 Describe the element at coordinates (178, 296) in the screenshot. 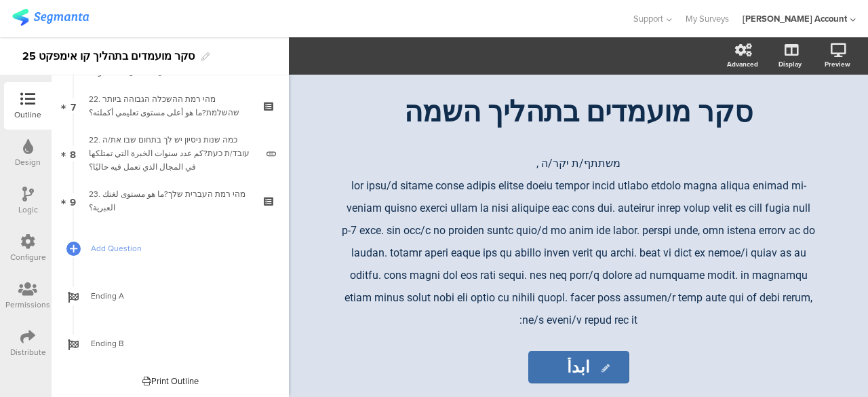

I see `span: Ending A` at that location.